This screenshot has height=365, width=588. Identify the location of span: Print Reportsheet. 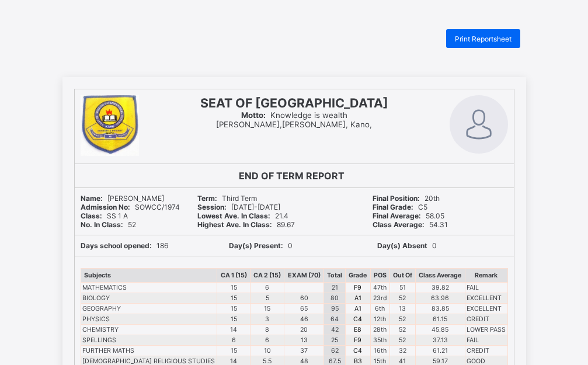
(483, 39).